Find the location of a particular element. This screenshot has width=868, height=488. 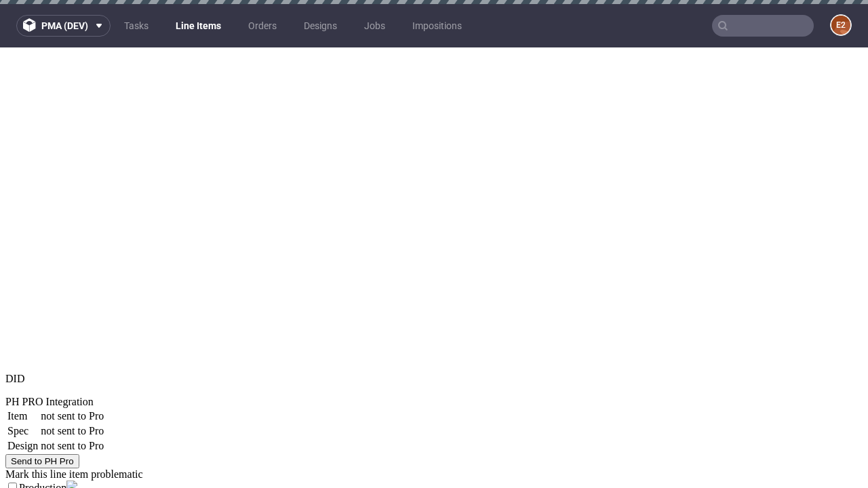

label: Production is located at coordinates (42, 440).